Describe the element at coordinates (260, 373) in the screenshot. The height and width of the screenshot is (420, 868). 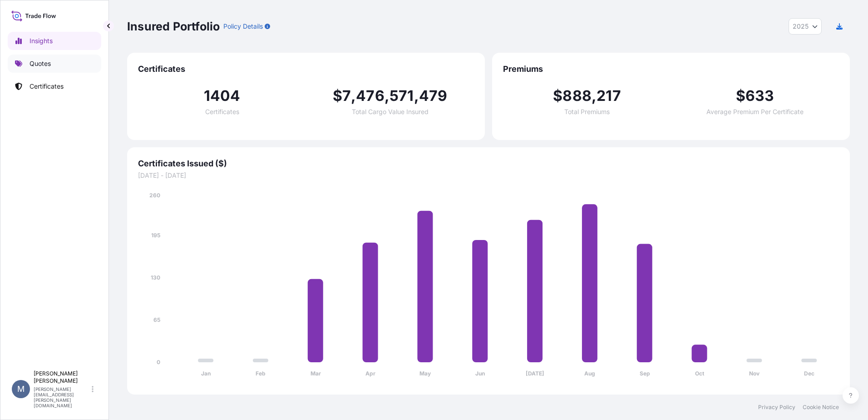
I see `tspan: Feb` at that location.